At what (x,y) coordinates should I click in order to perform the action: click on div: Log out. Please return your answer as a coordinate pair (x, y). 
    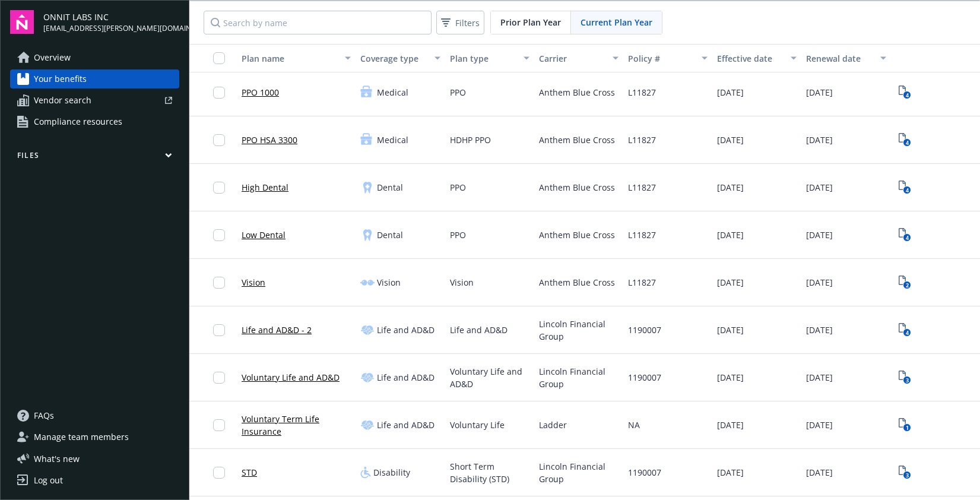
    Looking at the image, I should click on (48, 480).